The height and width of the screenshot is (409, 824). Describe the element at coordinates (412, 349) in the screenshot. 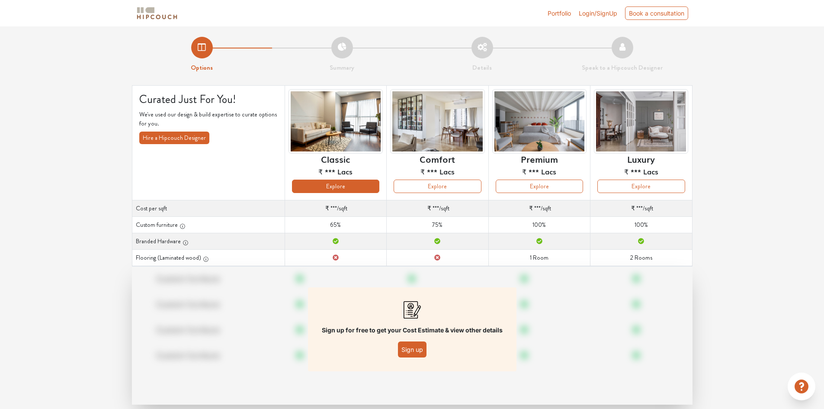

I see `button: Sign up` at that location.